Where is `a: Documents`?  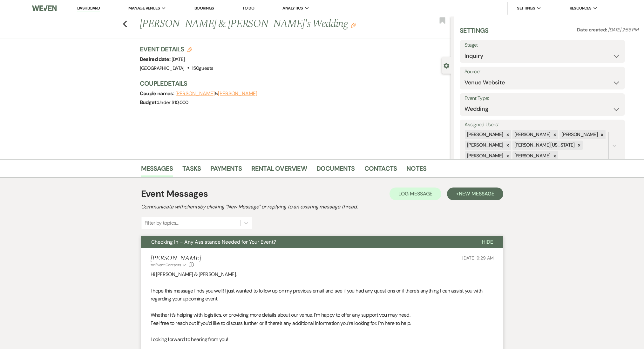
a: Documents is located at coordinates (335, 170).